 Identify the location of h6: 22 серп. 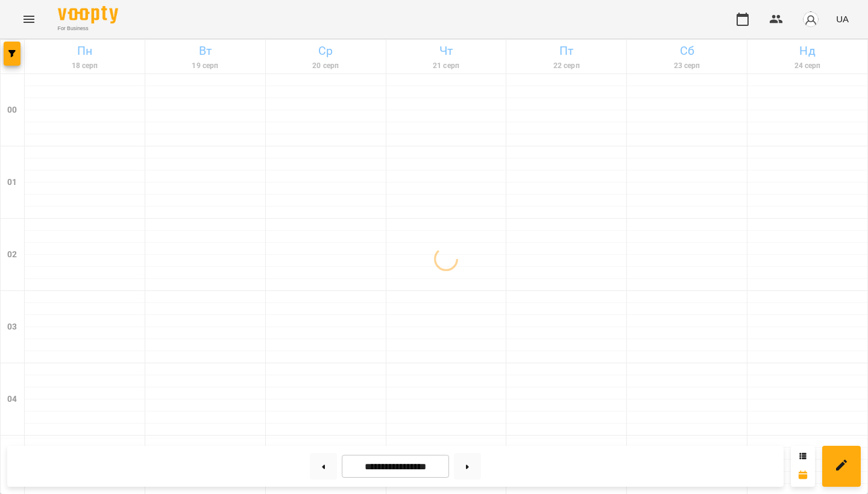
(566, 66).